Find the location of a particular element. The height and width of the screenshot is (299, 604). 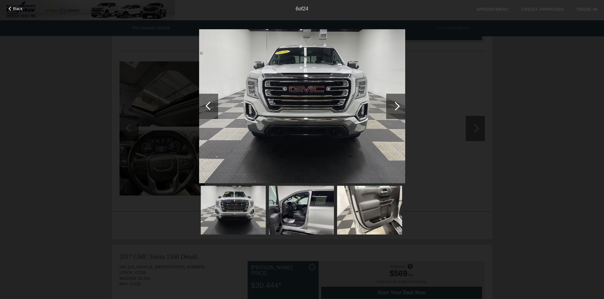

span: Back is located at coordinates (18, 9).